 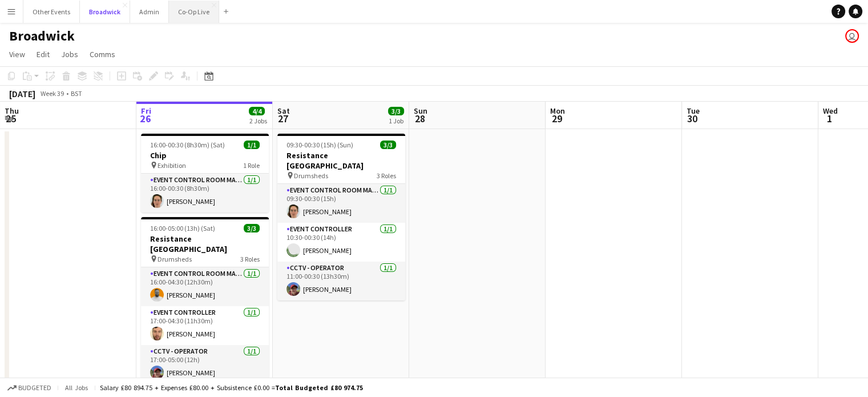 I want to click on span: 28, so click(x=419, y=118).